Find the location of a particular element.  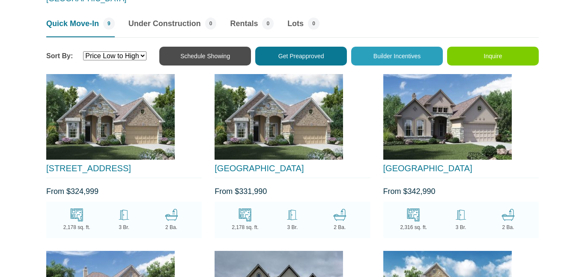

div: From $324,999 is located at coordinates (124, 191).